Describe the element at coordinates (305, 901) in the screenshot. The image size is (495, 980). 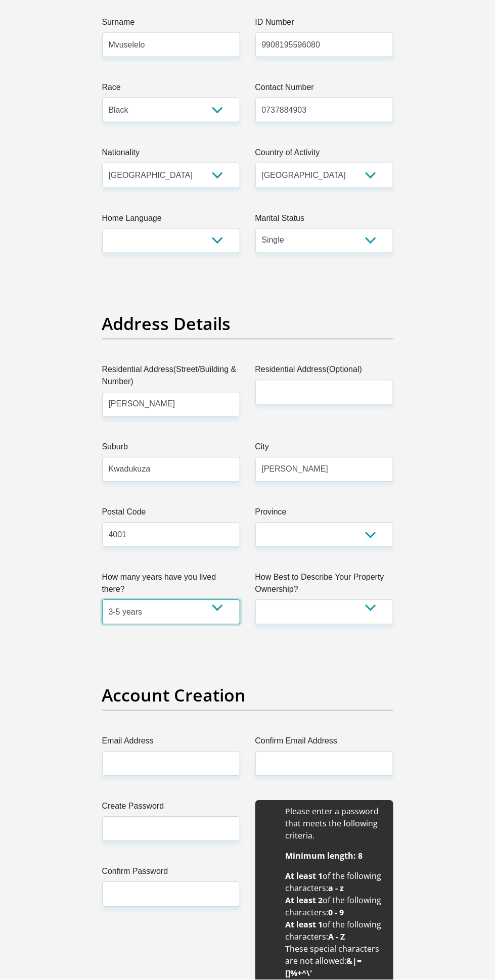
I see `b: At least 2` at that location.